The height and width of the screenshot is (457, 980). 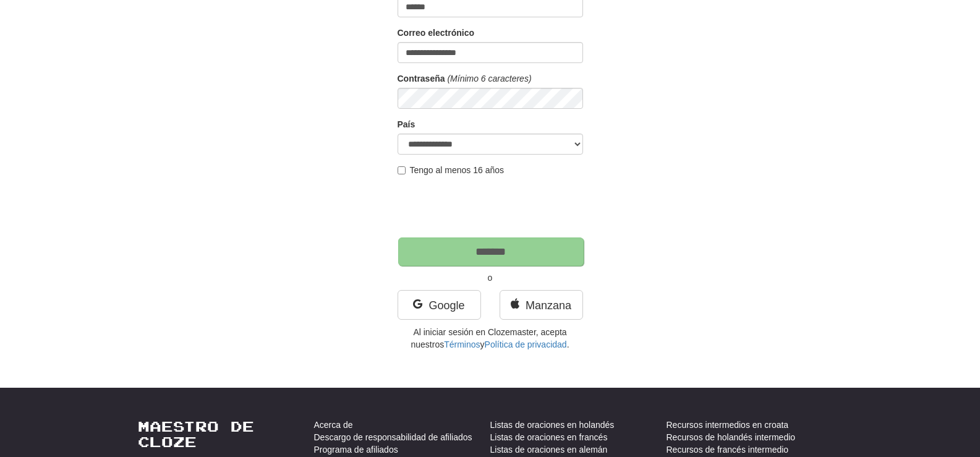 I want to click on font: Descargo de responsabilidad de afiliados, so click(x=393, y=437).